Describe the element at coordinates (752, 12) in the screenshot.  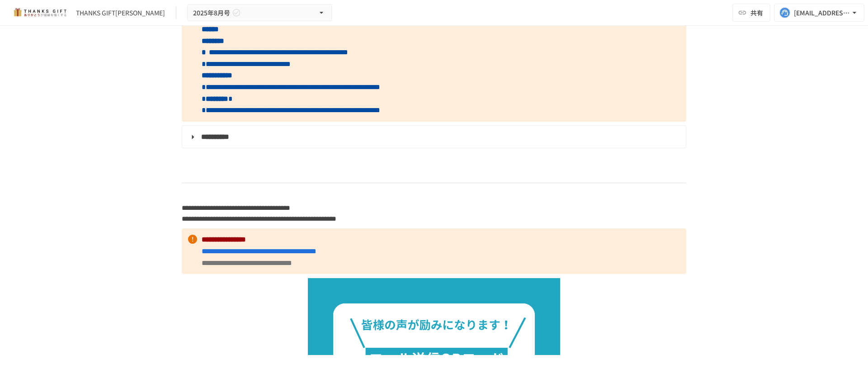
I see `button: 共有` at that location.